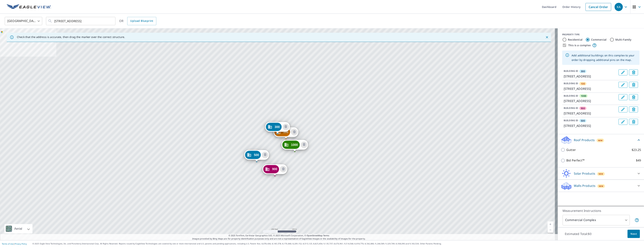 Image resolution: width=644 pixels, height=247 pixels. I want to click on button: Edit building 100, so click(623, 85).